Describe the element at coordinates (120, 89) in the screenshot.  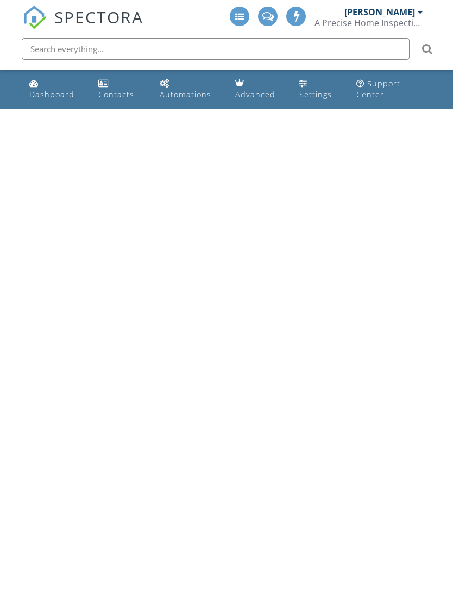
I see `a: Contacts` at that location.